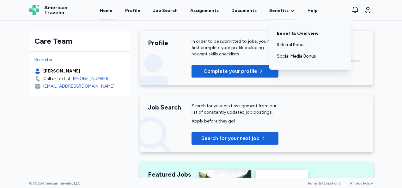 Image resolution: width=402 pixels, height=188 pixels. What do you see at coordinates (235, 48) in the screenshot?
I see `div: In order to be submitted to jobs, you must first complete your profile including relevant skills ...` at bounding box center [235, 48].